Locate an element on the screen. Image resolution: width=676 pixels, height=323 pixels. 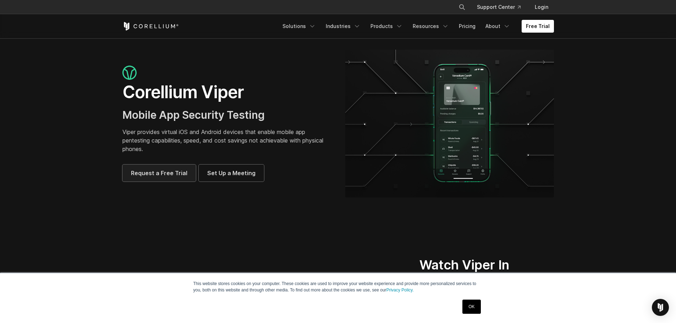
h1: Corellium Viper is located at coordinates (227, 92).